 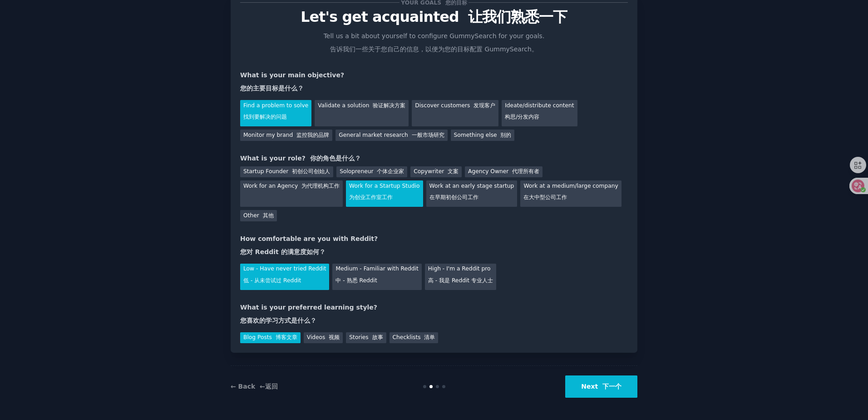 I want to click on div: Stories, so click(x=366, y=338).